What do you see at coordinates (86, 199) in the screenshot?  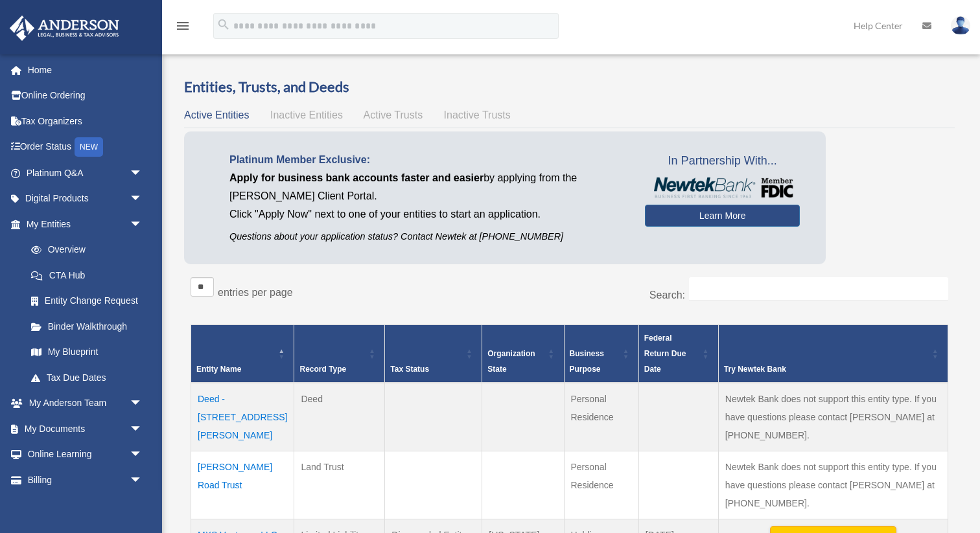 I see `a: Digital Productsarrow_drop_down` at bounding box center [86, 199].